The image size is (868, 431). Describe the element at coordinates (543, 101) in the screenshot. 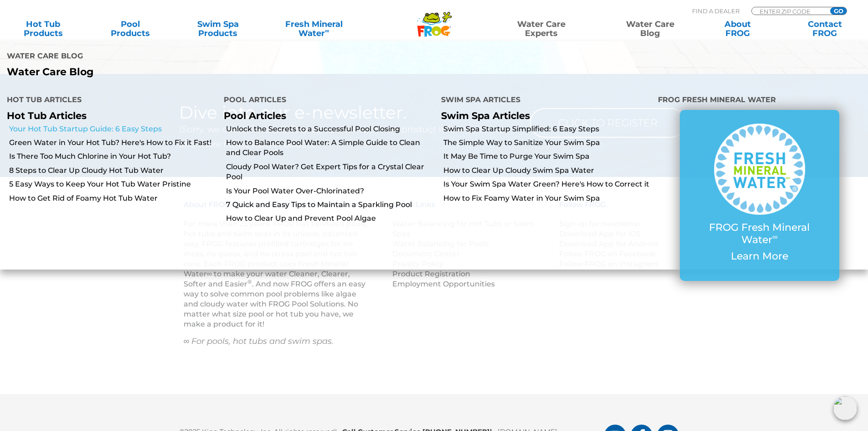

I see `h4: Swim Spa Articles` at that location.